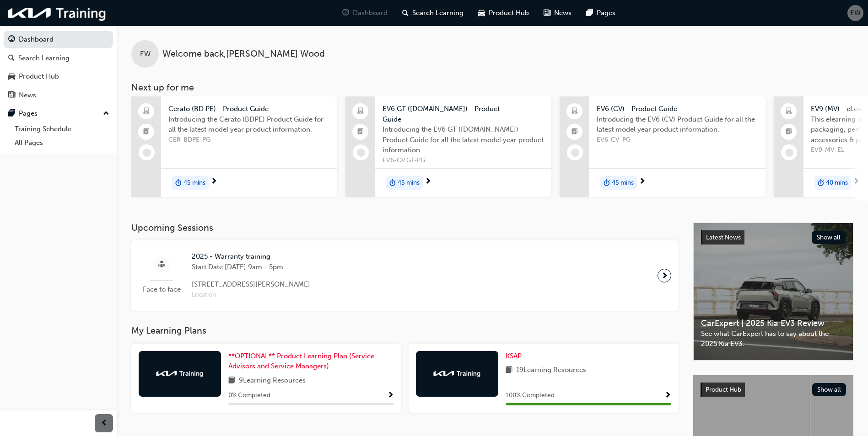 This screenshot has height=436, width=868. What do you see at coordinates (438, 13) in the screenshot?
I see `span: Search Learning` at bounding box center [438, 13].